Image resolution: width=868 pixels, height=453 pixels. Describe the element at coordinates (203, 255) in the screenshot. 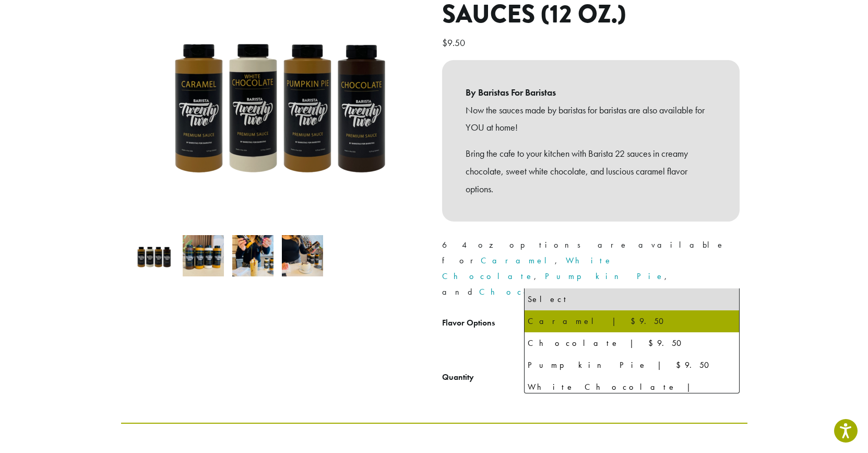

I see `img: B22 12 oz sauces line up` at that location.